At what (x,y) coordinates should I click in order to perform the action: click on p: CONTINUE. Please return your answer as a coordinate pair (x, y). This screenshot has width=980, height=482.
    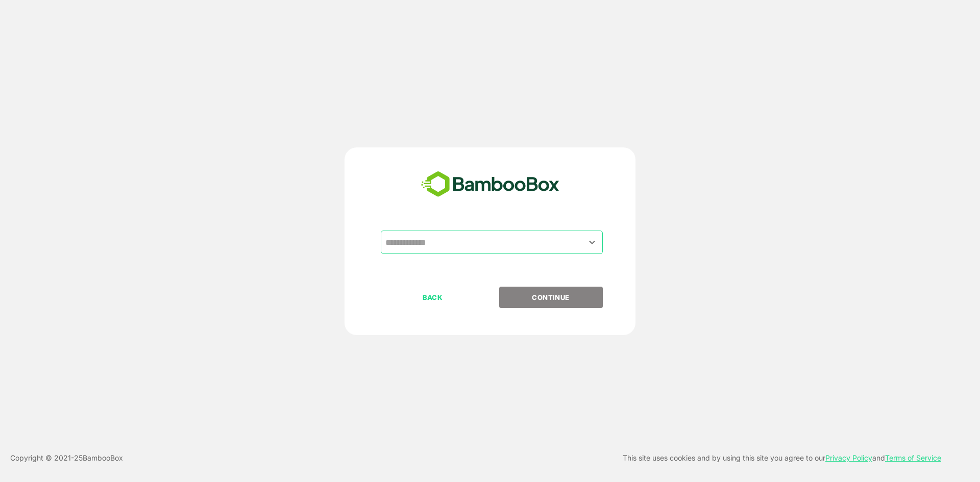
    Looking at the image, I should click on (551, 297).